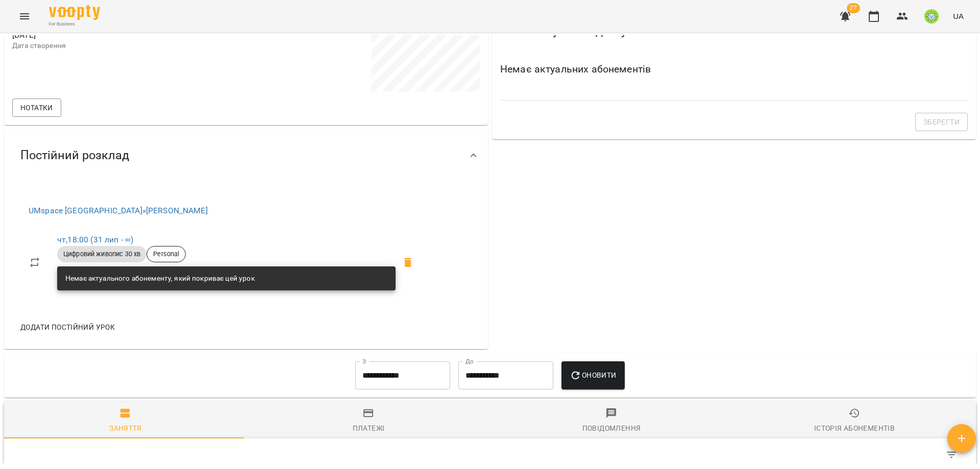  I want to click on button: Нотатки, so click(37, 108).